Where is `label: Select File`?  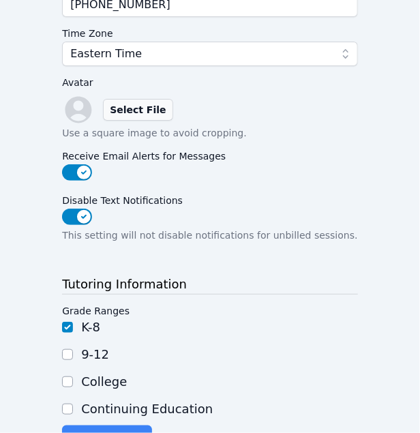
label: Select File is located at coordinates (138, 110).